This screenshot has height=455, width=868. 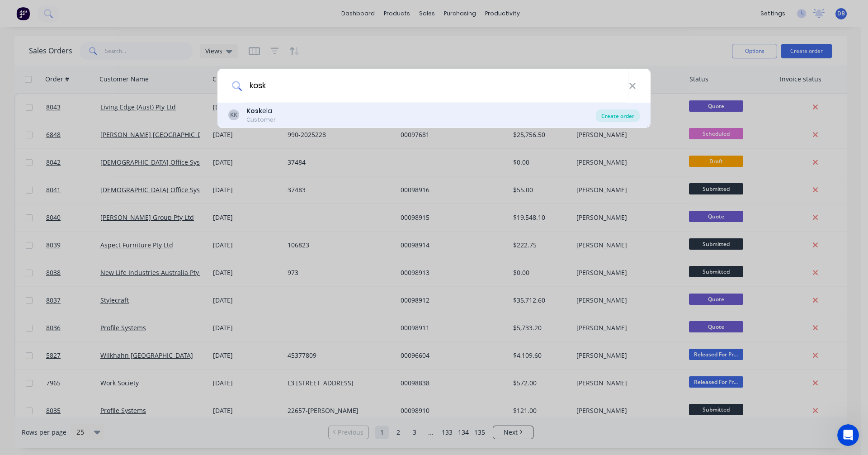 I want to click on div: KK, so click(x=233, y=115).